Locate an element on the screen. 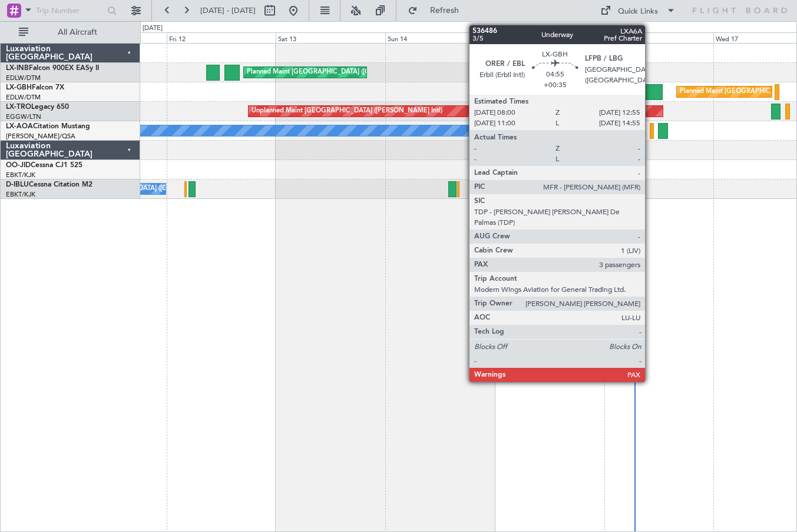 The height and width of the screenshot is (532, 797). a: LX-TROLegacy 650 is located at coordinates (37, 107).